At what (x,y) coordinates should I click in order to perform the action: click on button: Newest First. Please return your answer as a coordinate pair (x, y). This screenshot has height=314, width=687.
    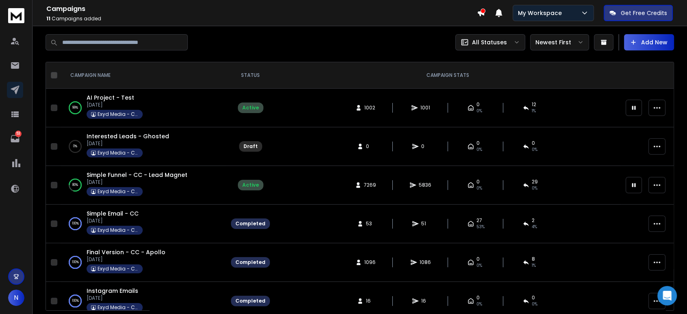
    Looking at the image, I should click on (560, 42).